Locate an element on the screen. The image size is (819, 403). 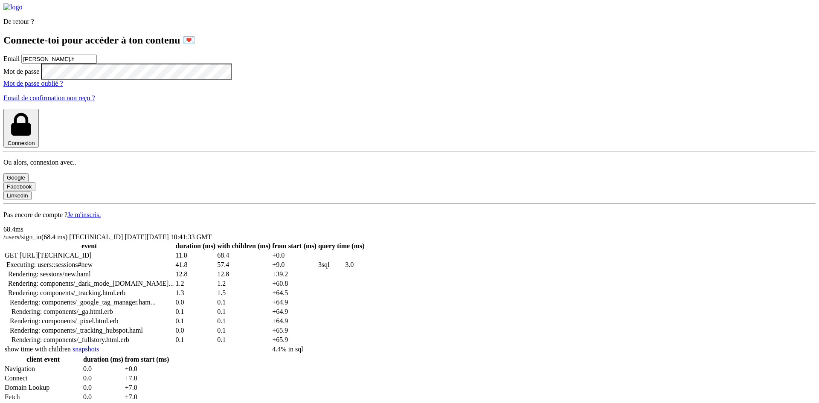
button: Google is located at coordinates (16, 177).